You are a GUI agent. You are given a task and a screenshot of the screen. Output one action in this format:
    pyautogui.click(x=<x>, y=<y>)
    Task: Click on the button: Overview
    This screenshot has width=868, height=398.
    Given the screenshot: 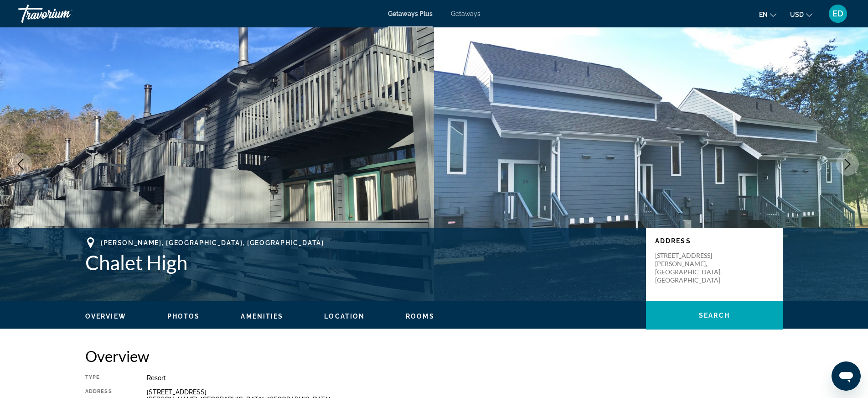 What is the action you would take?
    pyautogui.click(x=106, y=316)
    